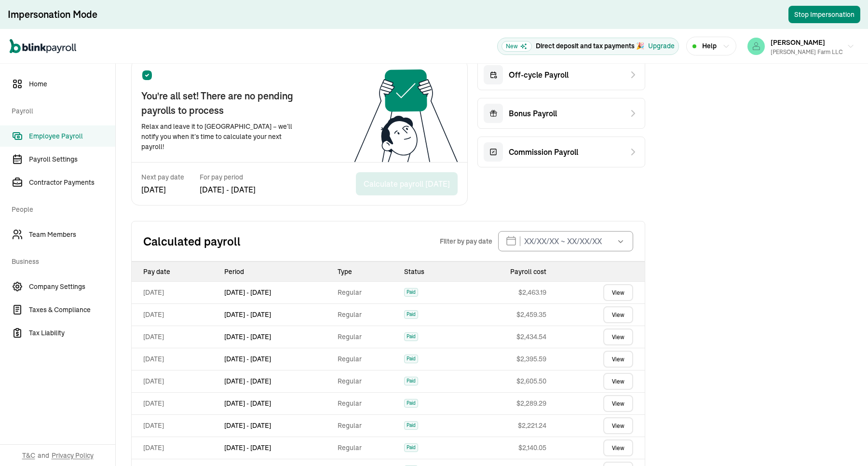 The height and width of the screenshot is (466, 868). I want to click on span: You're all set! There are no pending payrolls to process, so click(223, 103).